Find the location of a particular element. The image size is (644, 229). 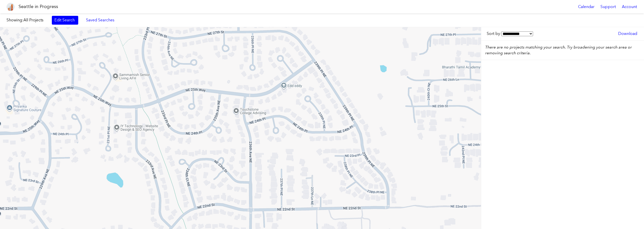

img: favicon-96x96.png is located at coordinates (11, 7).